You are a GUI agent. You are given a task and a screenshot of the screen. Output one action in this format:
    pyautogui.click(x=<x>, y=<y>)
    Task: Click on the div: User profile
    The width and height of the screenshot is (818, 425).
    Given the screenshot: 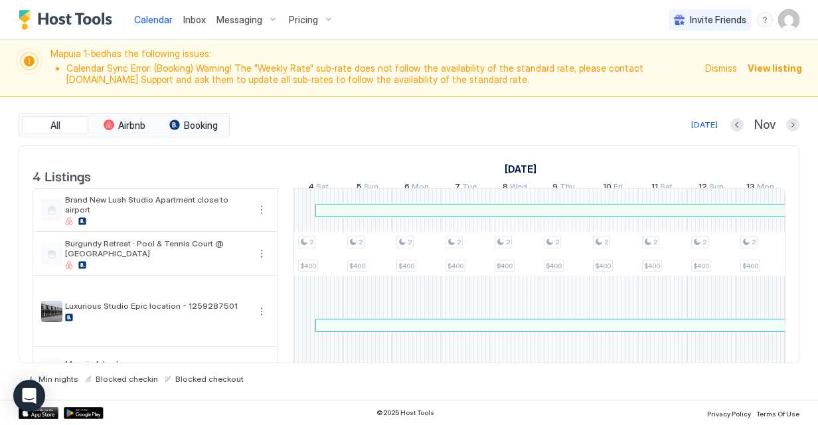 What is the action you would take?
    pyautogui.click(x=789, y=20)
    